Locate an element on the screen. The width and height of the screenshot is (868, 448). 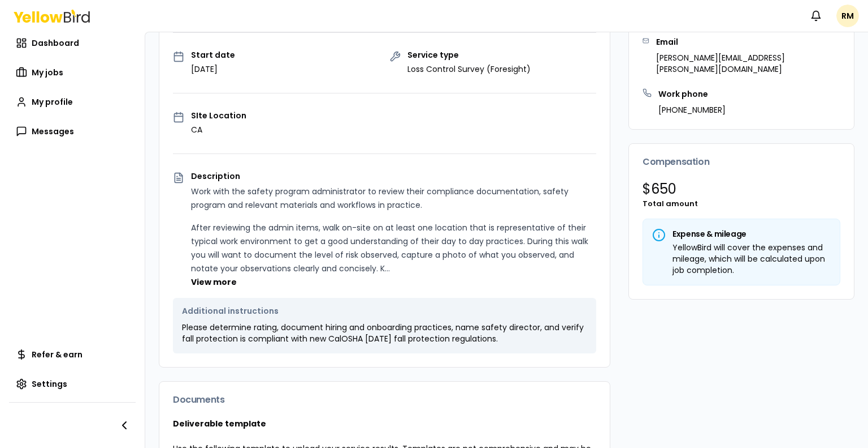
h3: Compensation is located at coordinates (742, 162).